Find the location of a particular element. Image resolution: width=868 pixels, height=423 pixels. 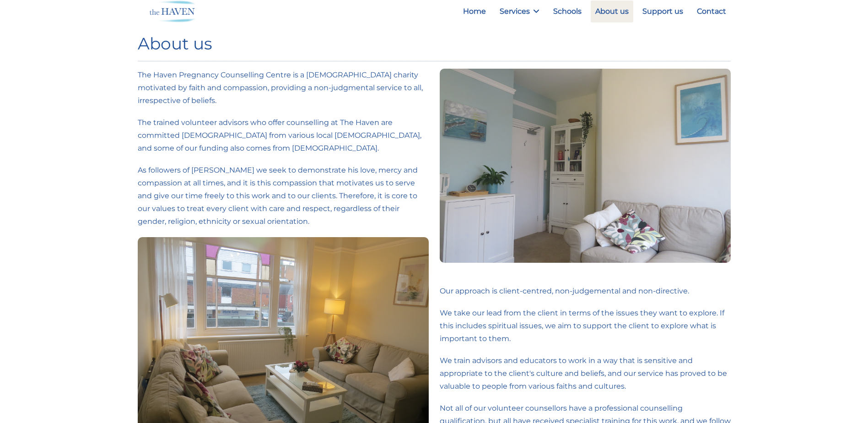

p: The trained volunteer advisors who offer counselling at The Haven are committed [DEMOGRAPHIC_DATA... is located at coordinates (284, 135).